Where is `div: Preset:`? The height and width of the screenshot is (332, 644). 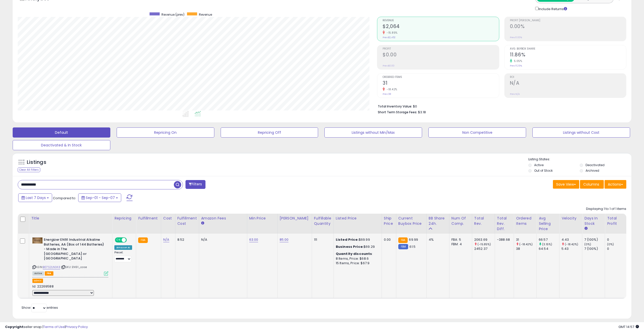
div: Preset: is located at coordinates (123, 256).